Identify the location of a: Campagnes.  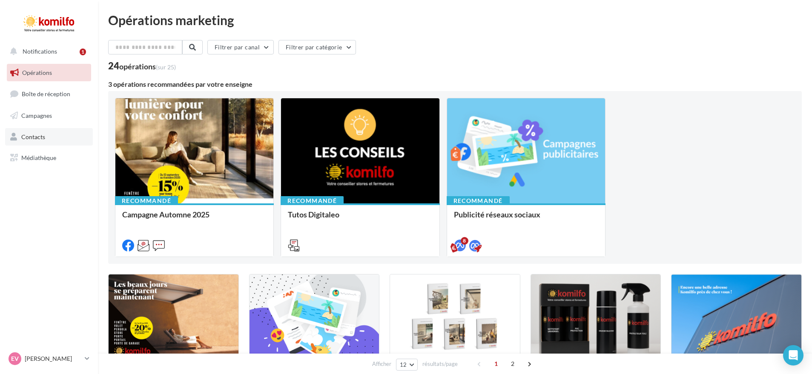
(49, 116).